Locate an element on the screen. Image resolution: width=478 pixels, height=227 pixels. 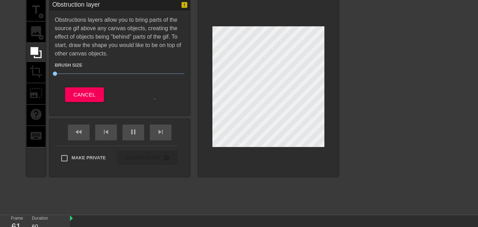
label: Brush Size is located at coordinates (69, 65).